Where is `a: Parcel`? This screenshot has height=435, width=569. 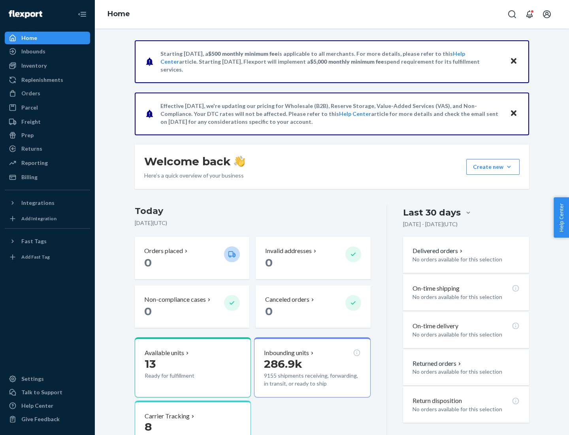 a: Parcel is located at coordinates (47, 107).